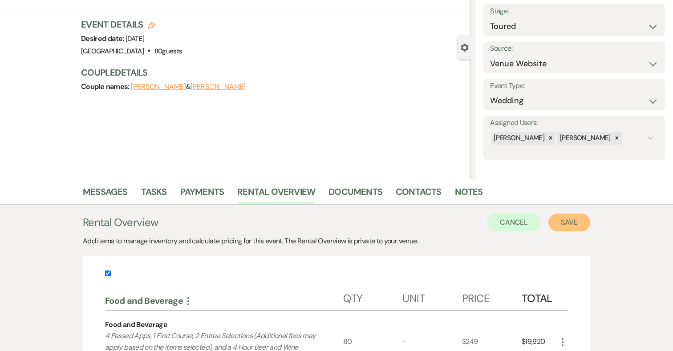 This screenshot has width=673, height=351. What do you see at coordinates (469, 194) in the screenshot?
I see `a: Notes` at bounding box center [469, 194].